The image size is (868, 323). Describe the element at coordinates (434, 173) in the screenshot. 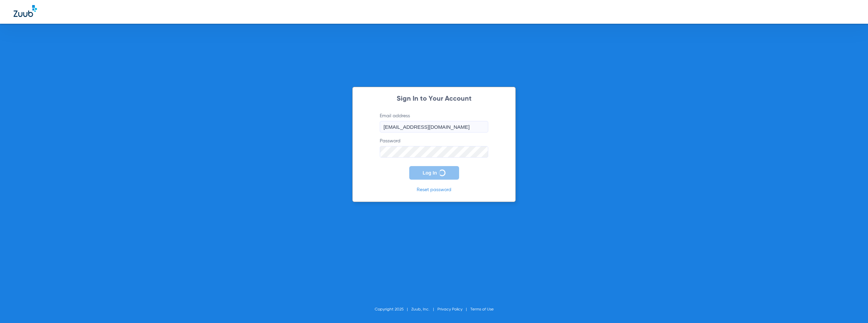

I see `button: Log In` at that location.